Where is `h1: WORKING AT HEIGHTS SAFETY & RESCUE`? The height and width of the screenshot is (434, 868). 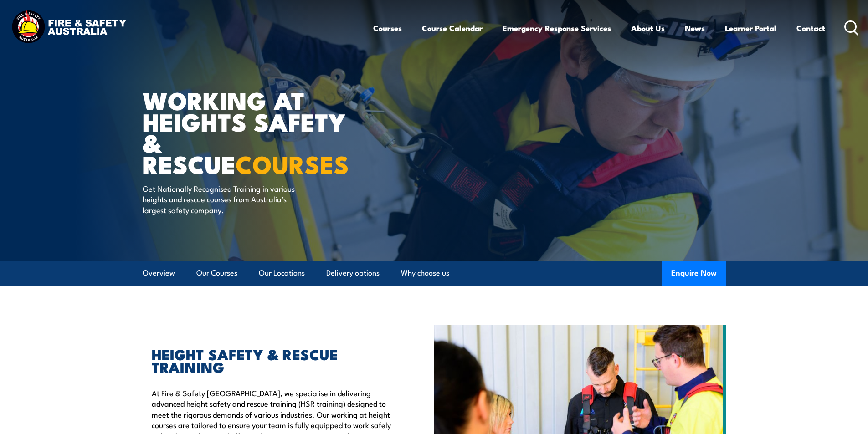 h1: WORKING AT HEIGHTS SAFETY & RESCUE is located at coordinates (255, 132).